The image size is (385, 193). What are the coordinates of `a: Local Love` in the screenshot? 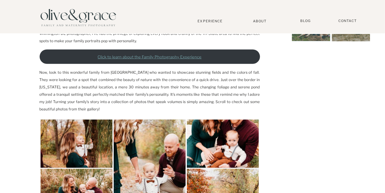 It's located at (311, 20).